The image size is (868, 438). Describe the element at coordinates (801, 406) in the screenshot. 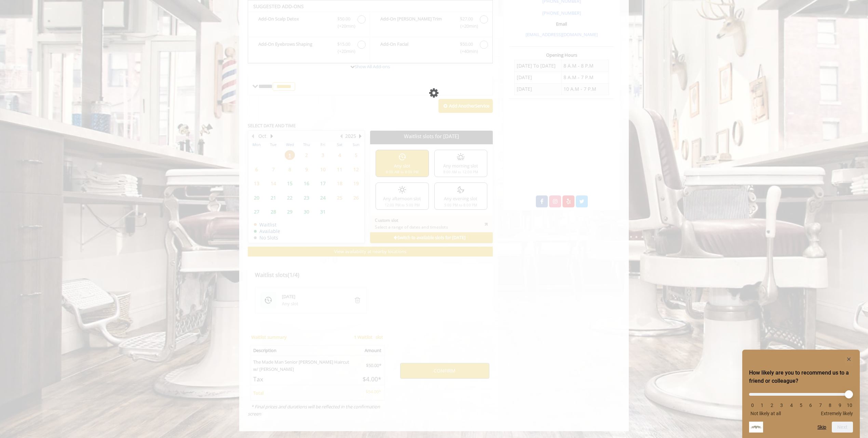

I see `li: 5` at that location.